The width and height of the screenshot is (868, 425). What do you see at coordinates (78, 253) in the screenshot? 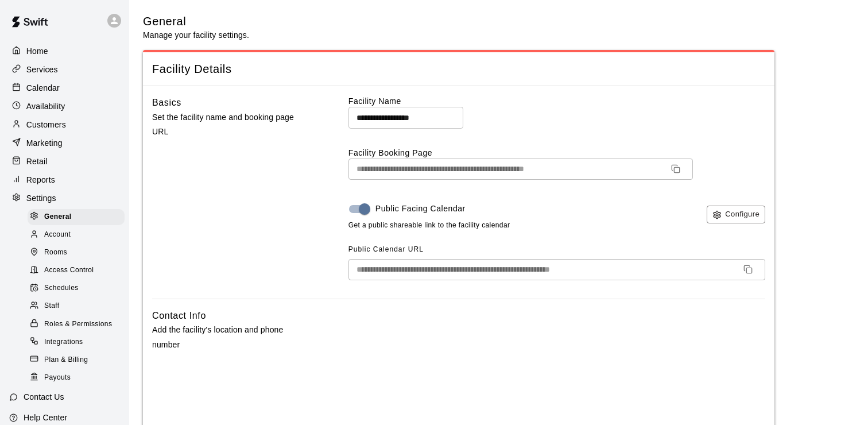
I see `a: Rooms` at bounding box center [78, 253].